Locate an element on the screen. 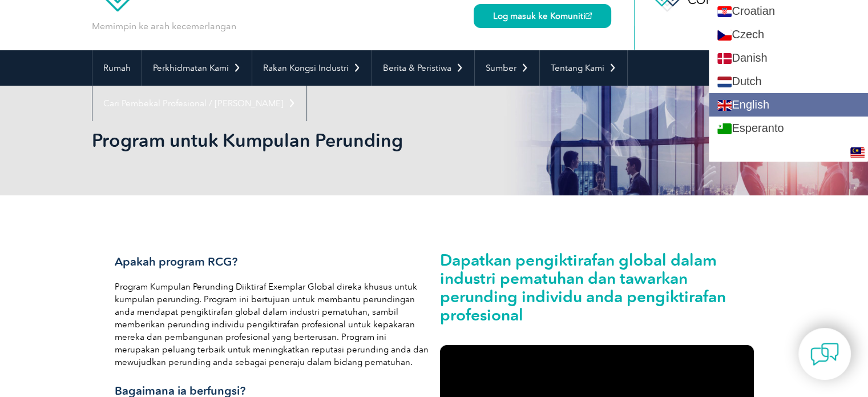 The height and width of the screenshot is (397, 868). a: Danish is located at coordinates (788, 57).